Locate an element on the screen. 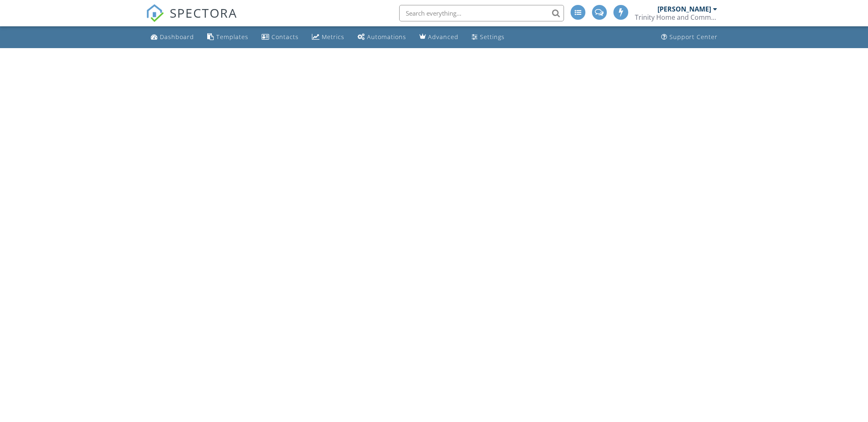 The height and width of the screenshot is (422, 868). div: Templates is located at coordinates (232, 36).